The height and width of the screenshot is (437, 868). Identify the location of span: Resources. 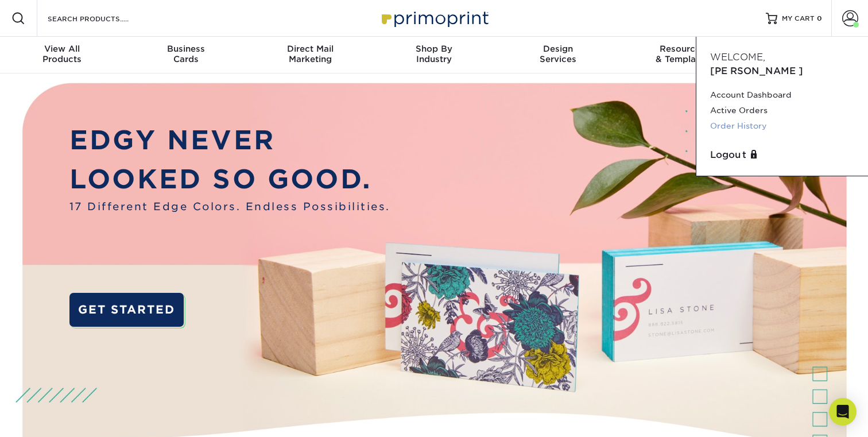
(683, 49).